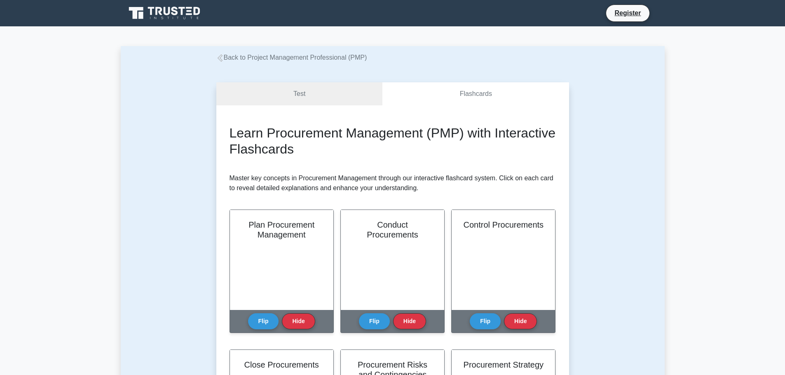 The height and width of the screenshot is (375, 785). I want to click on a: Test, so click(299, 94).